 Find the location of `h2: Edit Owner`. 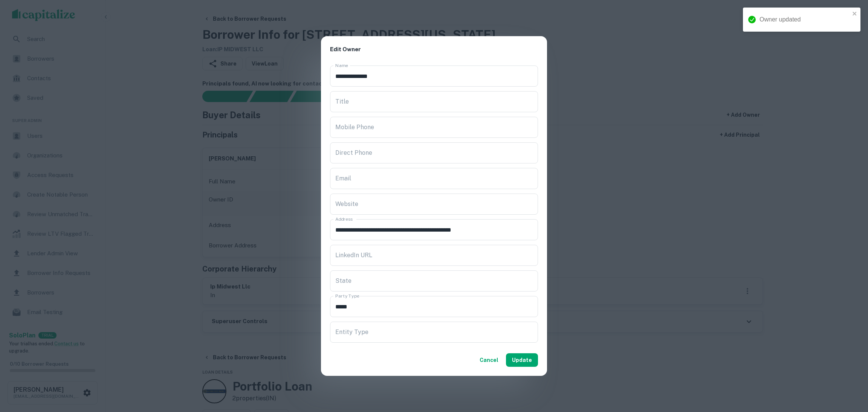

h2: Edit Owner is located at coordinates (434, 49).